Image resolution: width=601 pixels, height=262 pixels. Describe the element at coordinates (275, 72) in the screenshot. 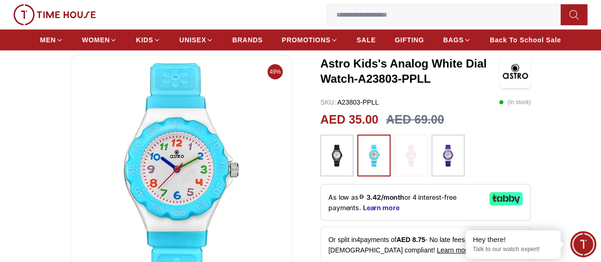

I see `span: 49%` at that location.